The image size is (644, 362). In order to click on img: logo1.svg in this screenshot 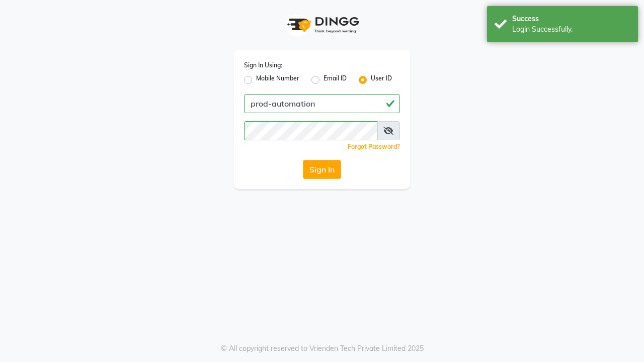, I will do `click(322, 25)`.